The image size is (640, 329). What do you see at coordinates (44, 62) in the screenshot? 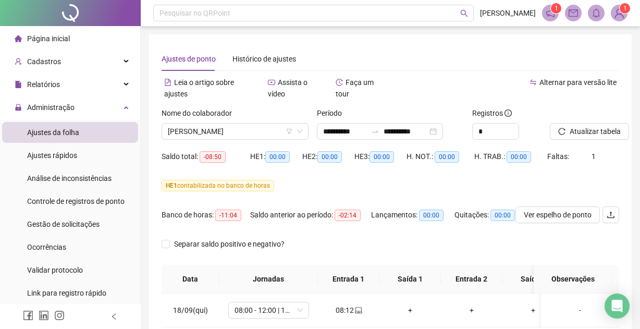
I see `span: Cadastros` at bounding box center [44, 62].